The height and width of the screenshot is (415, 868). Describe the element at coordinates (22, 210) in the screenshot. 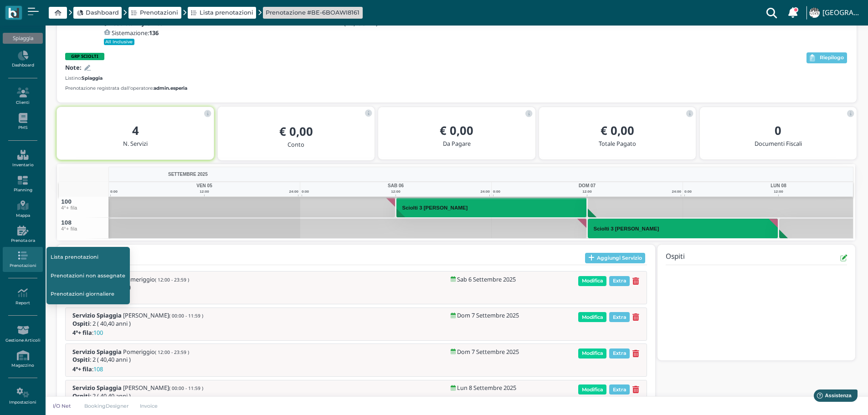

I see `a: Mappa` at that location.